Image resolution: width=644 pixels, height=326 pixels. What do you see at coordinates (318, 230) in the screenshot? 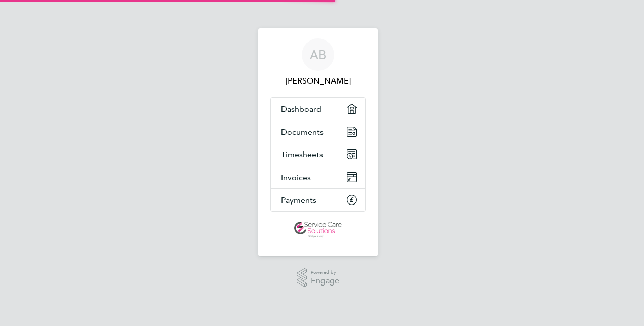
I see `a: Go to home page` at bounding box center [318, 230].